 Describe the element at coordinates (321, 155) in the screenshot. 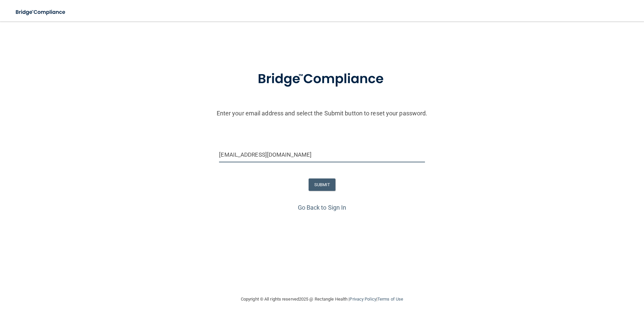

I see `input: Email` at that location.